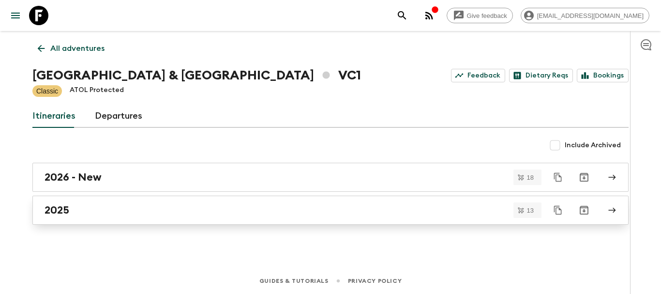 The height and width of the screenshot is (294, 661). I want to click on a: Privacy Policy, so click(375, 281).